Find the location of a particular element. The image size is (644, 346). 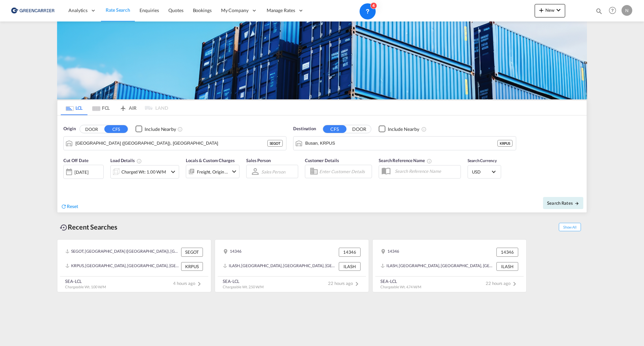

span: Destination is located at coordinates (304, 129).